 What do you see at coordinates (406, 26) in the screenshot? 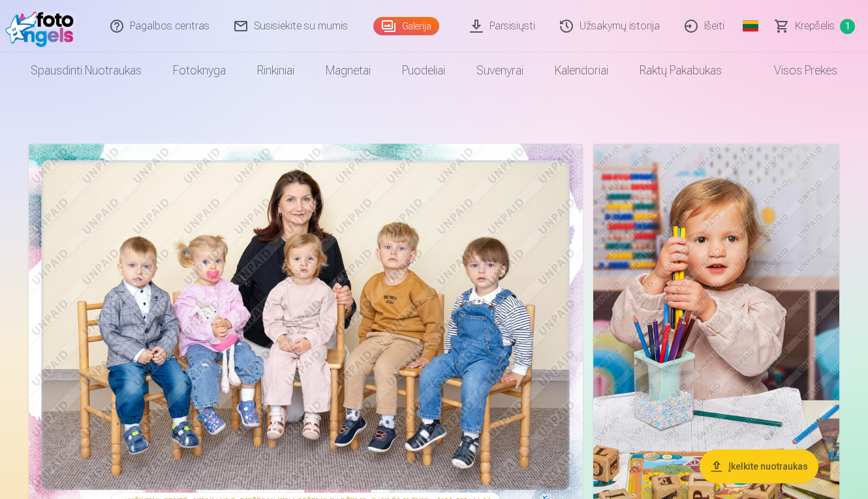
I see `a: Galerija` at bounding box center [406, 26].